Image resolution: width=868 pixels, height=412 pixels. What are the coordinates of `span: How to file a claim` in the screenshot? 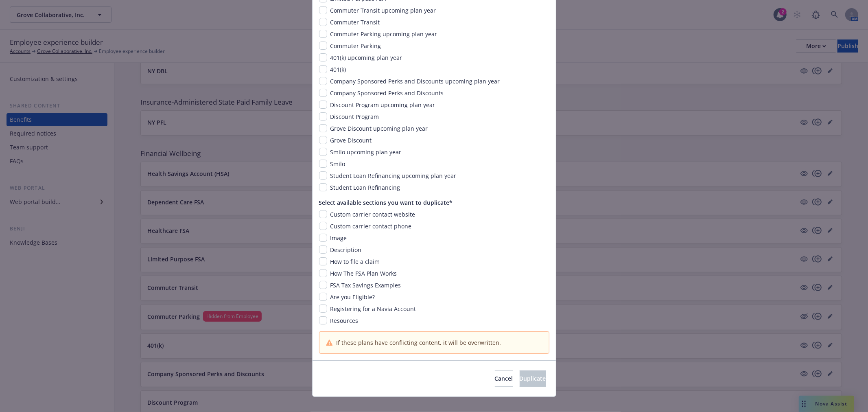 It's located at (355, 261).